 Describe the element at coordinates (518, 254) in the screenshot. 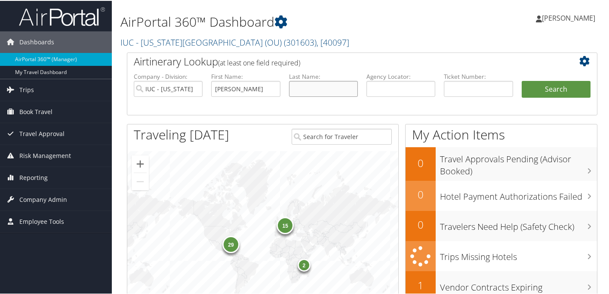

I see `h3: Trips Missing Hotels` at that location.